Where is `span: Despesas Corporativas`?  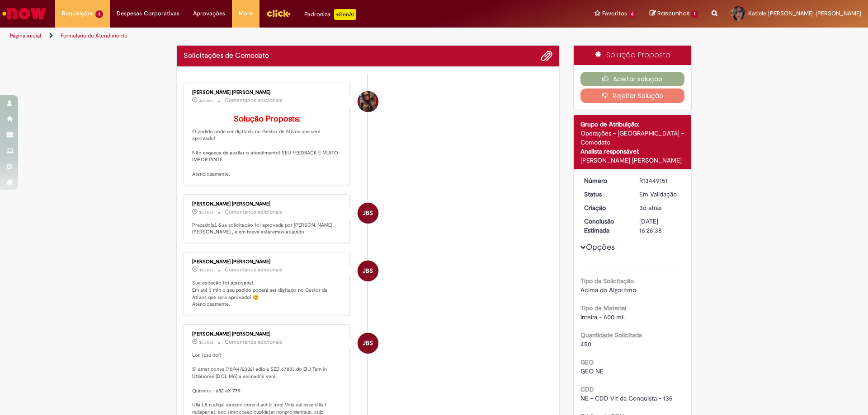
span: Despesas Corporativas is located at coordinates (148, 13).